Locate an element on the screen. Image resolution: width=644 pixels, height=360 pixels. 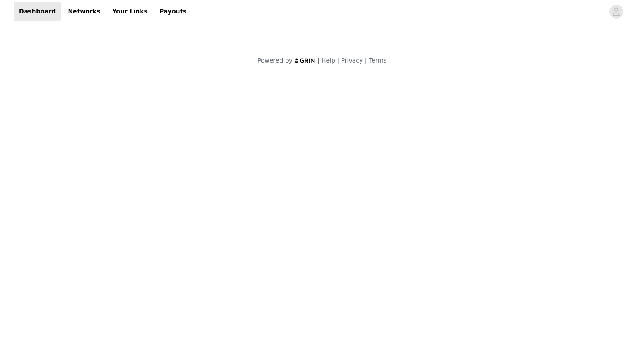
a: Networks is located at coordinates (84, 11).